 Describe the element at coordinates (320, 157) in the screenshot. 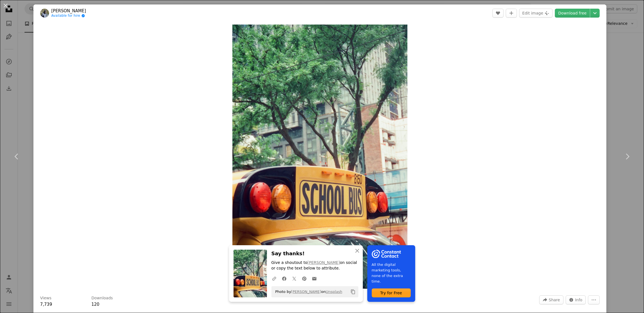

I see `button: Zoom in on this image` at that location.